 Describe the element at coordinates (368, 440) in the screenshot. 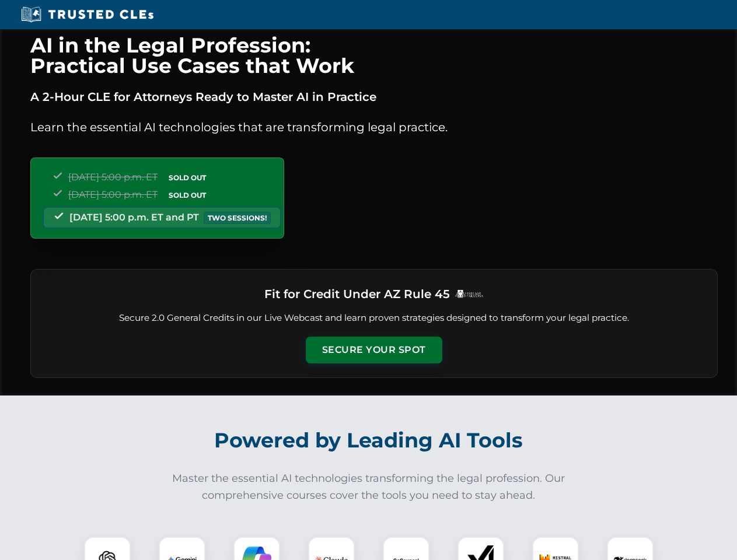

I see `h2: Powered by Leading AI Tools` at that location.